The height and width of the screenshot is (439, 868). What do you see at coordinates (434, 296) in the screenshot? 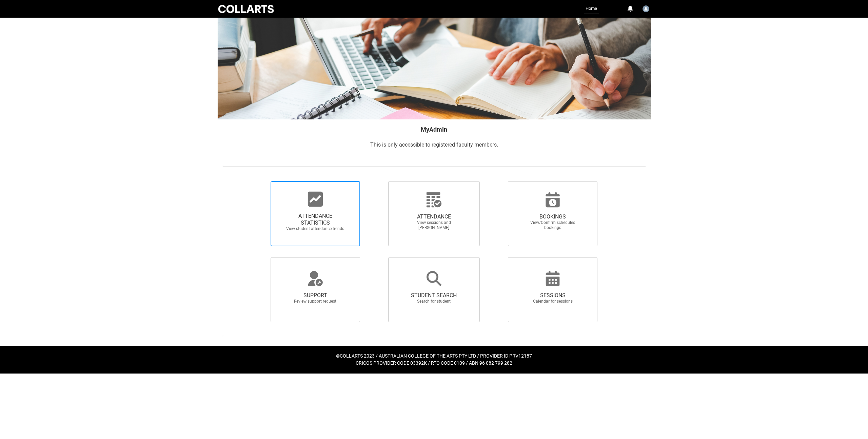
I see `span: STUDENT SEARCH` at bounding box center [434, 296].